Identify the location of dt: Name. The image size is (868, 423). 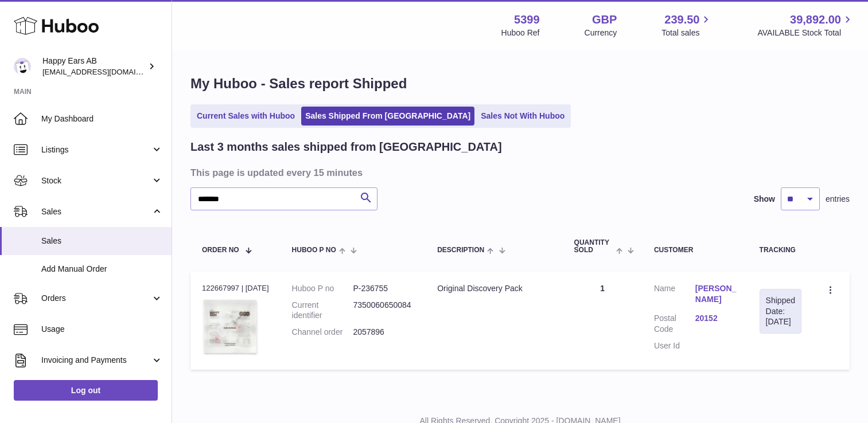
(675, 295).